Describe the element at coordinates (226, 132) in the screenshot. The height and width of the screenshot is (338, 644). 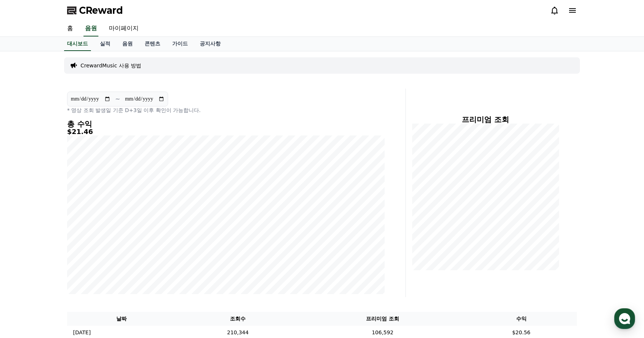
I see `h5: $21.46` at that location.